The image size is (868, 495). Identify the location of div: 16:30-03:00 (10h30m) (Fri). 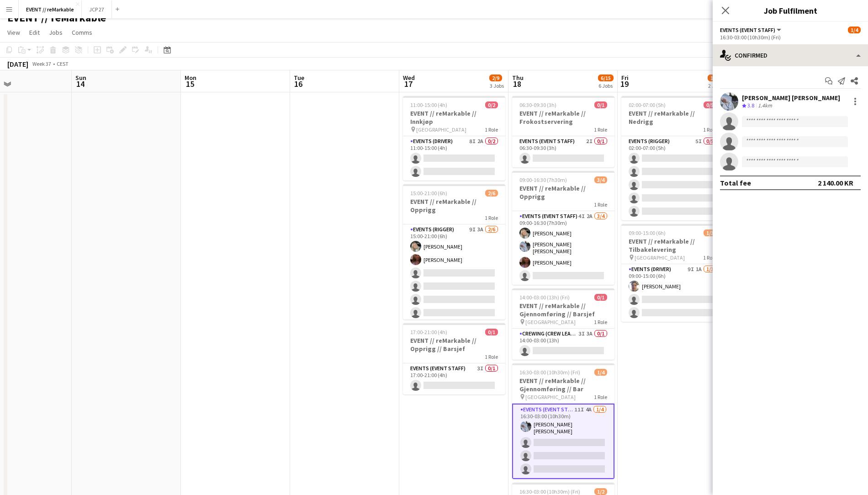
(790, 37).